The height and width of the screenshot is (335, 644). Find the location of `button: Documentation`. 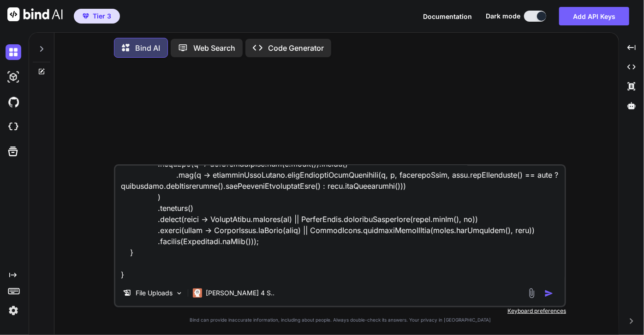

button: Documentation is located at coordinates (447, 16).